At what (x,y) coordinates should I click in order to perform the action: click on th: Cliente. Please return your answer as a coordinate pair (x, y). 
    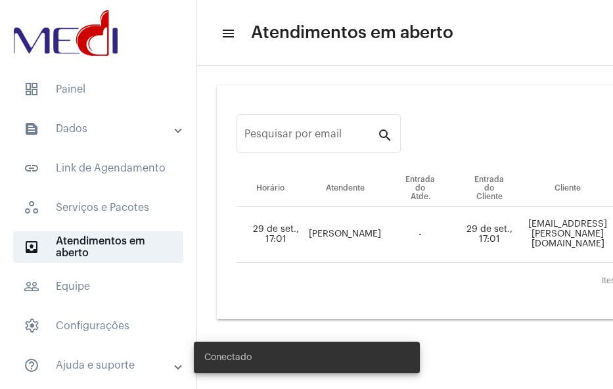
    Looking at the image, I should click on (567, 188).